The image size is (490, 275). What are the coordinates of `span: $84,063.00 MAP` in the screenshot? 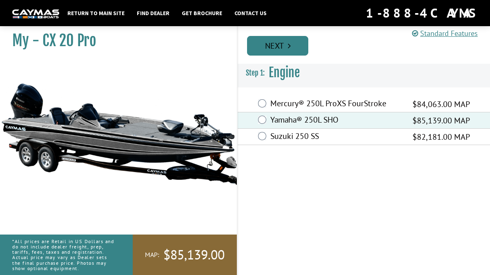 It's located at (441, 104).